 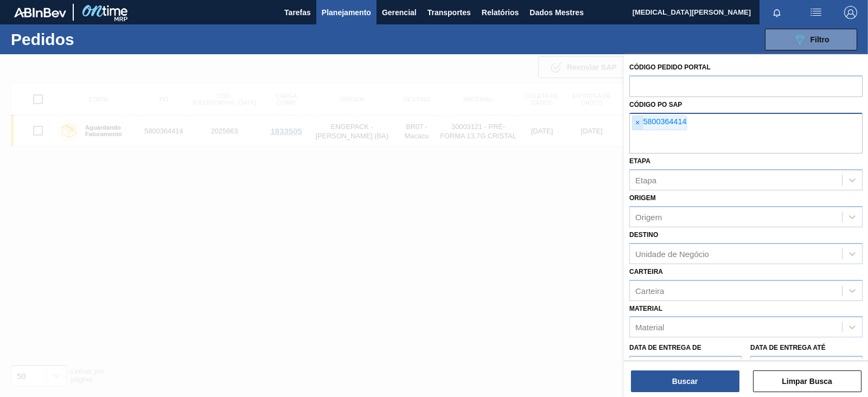 What do you see at coordinates (557, 12) in the screenshot?
I see `font: Dados Mestres` at bounding box center [557, 12].